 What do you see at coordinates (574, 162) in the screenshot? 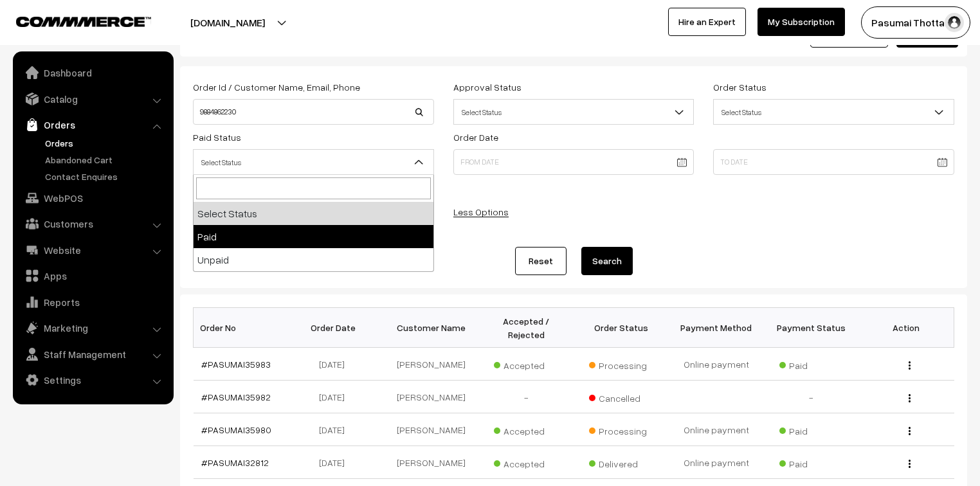
I see `input: From Date` at bounding box center [574, 162].